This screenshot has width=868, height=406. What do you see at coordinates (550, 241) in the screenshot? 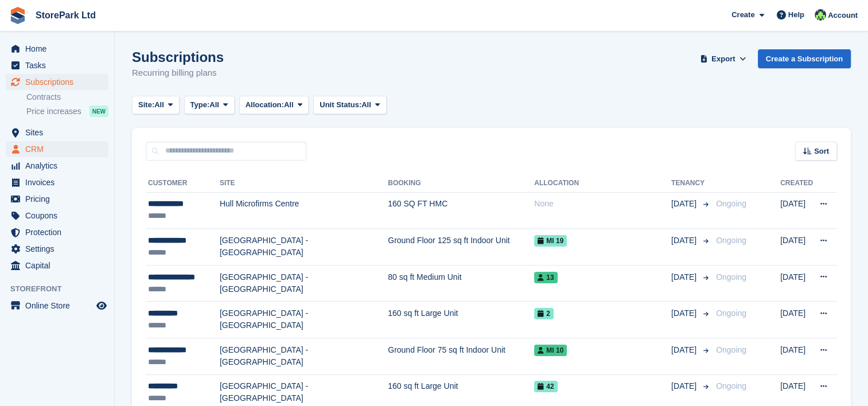
I see `span: MI 19` at bounding box center [550, 241].